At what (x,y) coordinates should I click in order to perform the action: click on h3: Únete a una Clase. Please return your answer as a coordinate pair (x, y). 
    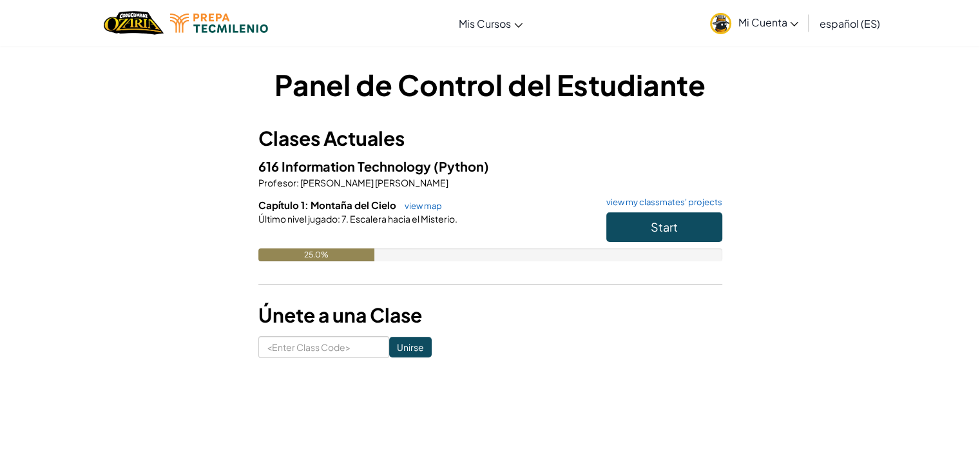
    Looking at the image, I should click on (490, 315).